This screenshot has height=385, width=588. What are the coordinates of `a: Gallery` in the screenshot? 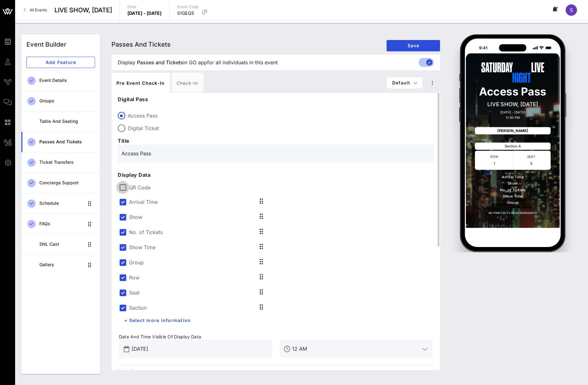 It's located at (61, 265).